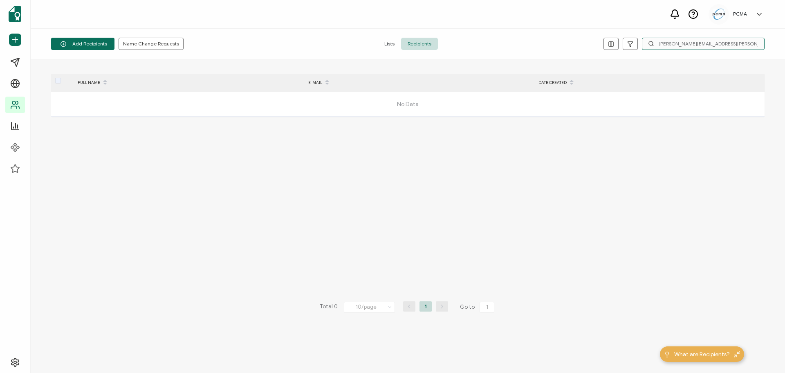 The height and width of the screenshot is (373, 785). Describe the element at coordinates (15, 14) in the screenshot. I see `img: sertifier-logomark-colored.svg` at that location.